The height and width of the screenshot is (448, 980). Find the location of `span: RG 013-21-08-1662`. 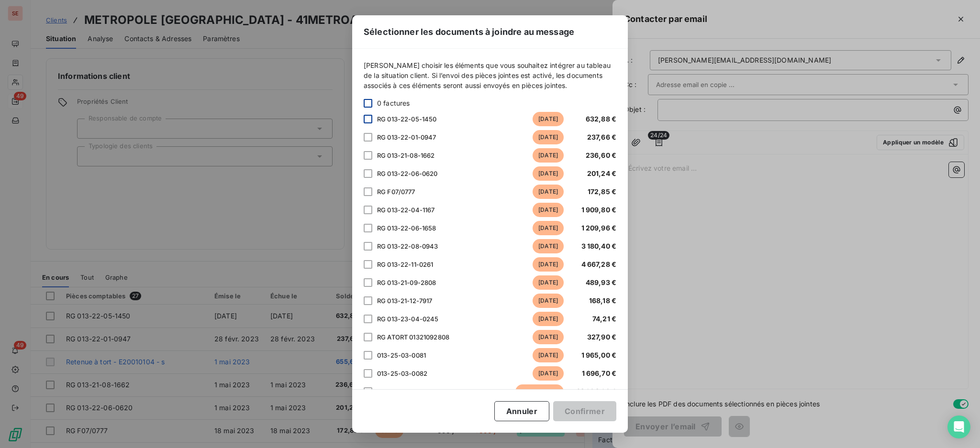

span: RG 013-21-08-1662 is located at coordinates (406, 155).